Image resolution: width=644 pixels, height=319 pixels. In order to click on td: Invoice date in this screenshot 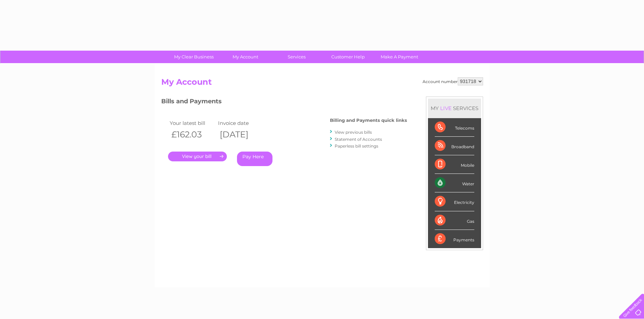, I will do `click(241, 123)`.